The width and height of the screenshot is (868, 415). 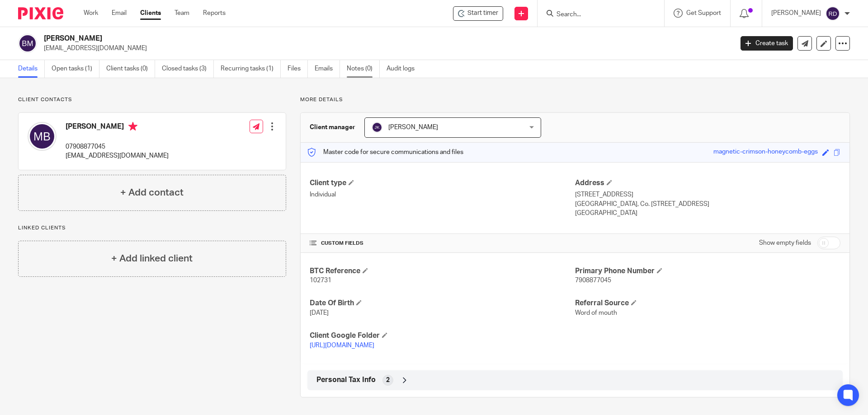 I want to click on p: 07908877045, so click(x=117, y=147).